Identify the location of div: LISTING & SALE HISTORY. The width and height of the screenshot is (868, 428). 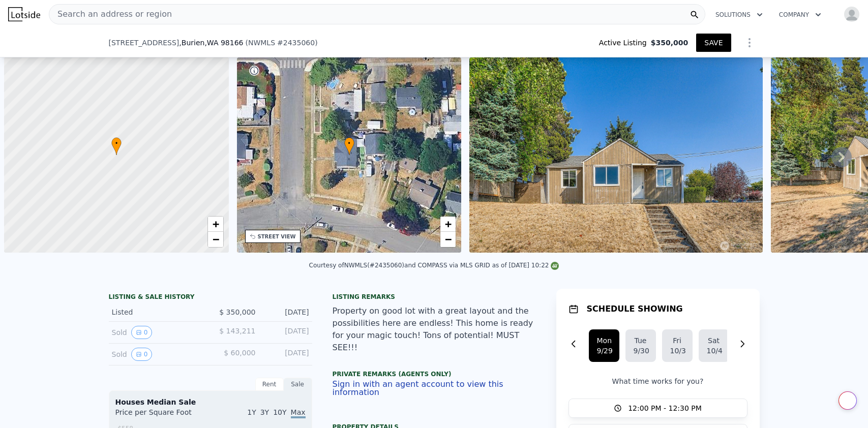
(210, 298).